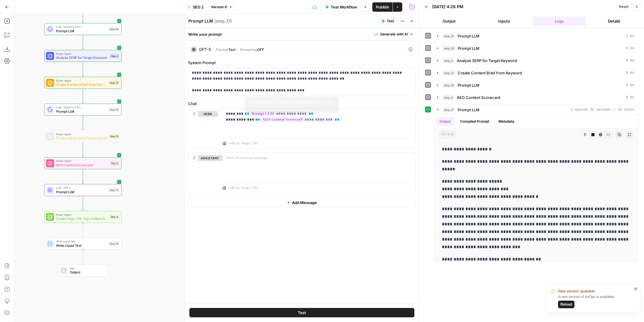 The image size is (644, 322). Describe the element at coordinates (83, 203) in the screenshot. I see `g: Edge from step_17 to step_4` at that location.